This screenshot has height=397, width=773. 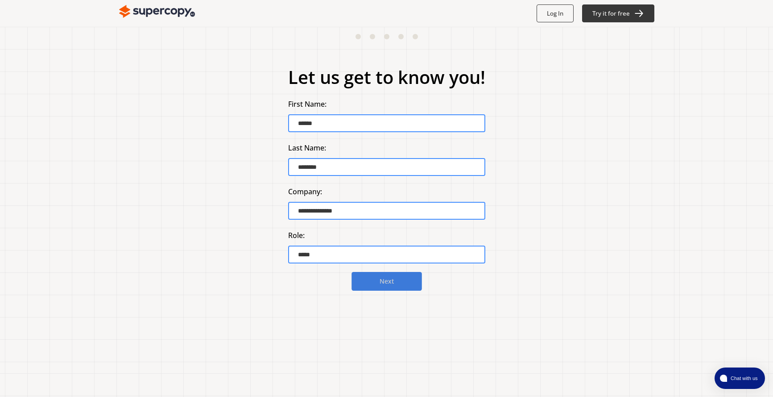 What do you see at coordinates (387, 77) in the screenshot?
I see `h1: Let us get to know you!` at bounding box center [387, 77].